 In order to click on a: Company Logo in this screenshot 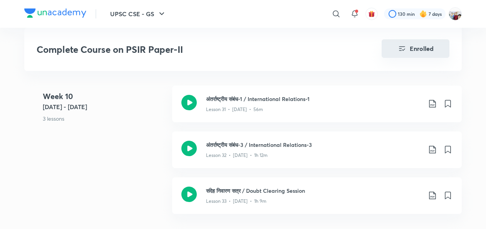, I will do `click(55, 14)`.